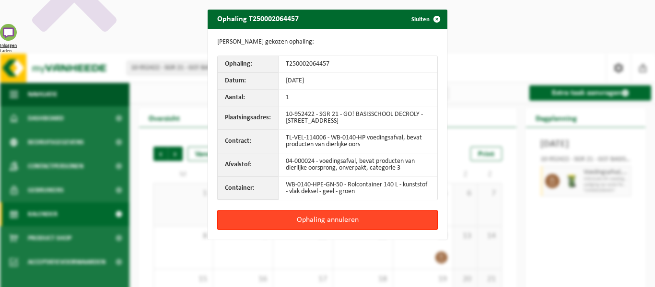  I want to click on td: WB-0140-HPE-GN-50 - Rolcontainer 140 L - kunststof - vlak deksel - geel - groen, so click(358, 188).